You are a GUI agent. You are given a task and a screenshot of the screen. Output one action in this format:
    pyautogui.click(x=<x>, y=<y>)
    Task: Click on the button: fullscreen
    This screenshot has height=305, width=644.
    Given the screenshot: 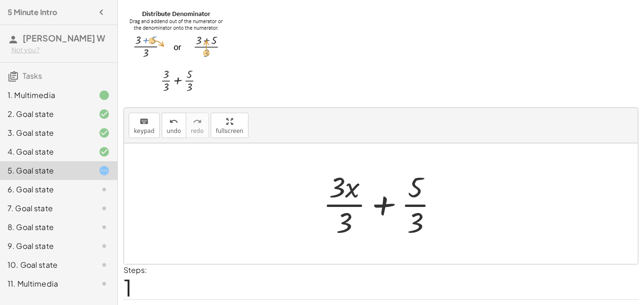 What is the action you would take?
    pyautogui.click(x=230, y=126)
    